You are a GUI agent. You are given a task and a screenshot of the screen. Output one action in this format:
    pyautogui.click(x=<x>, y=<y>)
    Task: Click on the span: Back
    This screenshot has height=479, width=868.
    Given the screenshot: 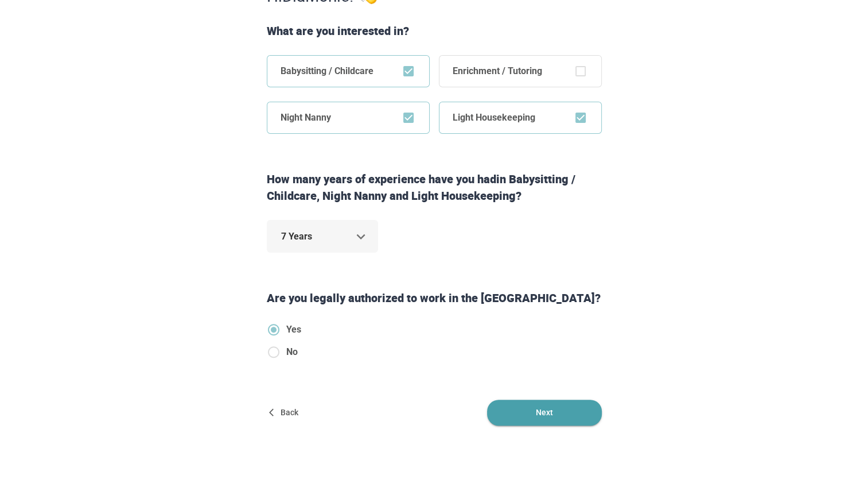 What is the action you would take?
    pyautogui.click(x=285, y=412)
    